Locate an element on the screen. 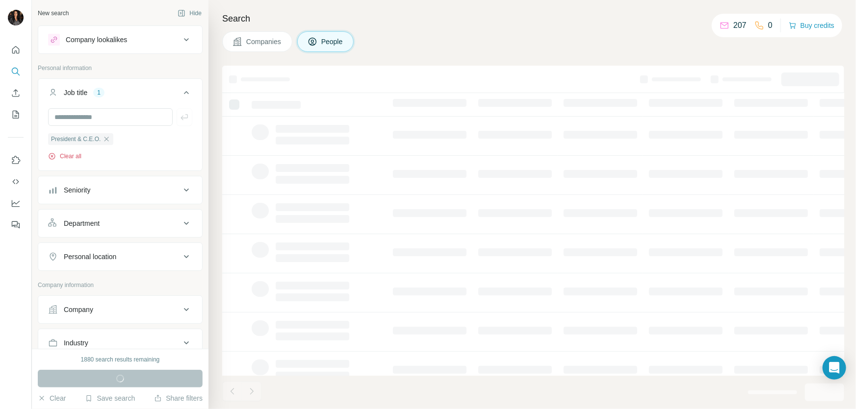 This screenshot has height=409, width=856. button: Dashboard is located at coordinates (16, 203).